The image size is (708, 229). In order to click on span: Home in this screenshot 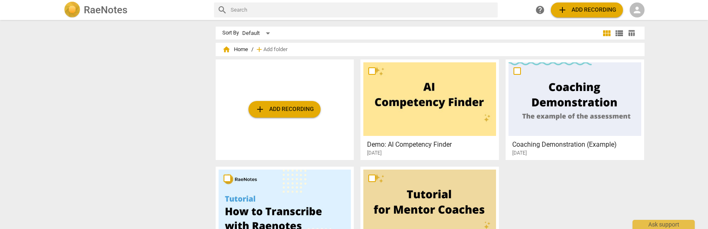, I will do `click(235, 49)`.